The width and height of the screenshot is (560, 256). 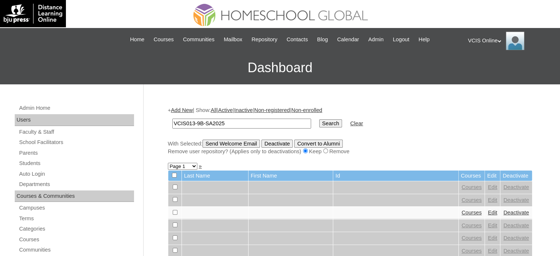 What do you see at coordinates (510, 41) in the screenshot?
I see `div: VCIS Online` at bounding box center [510, 41].